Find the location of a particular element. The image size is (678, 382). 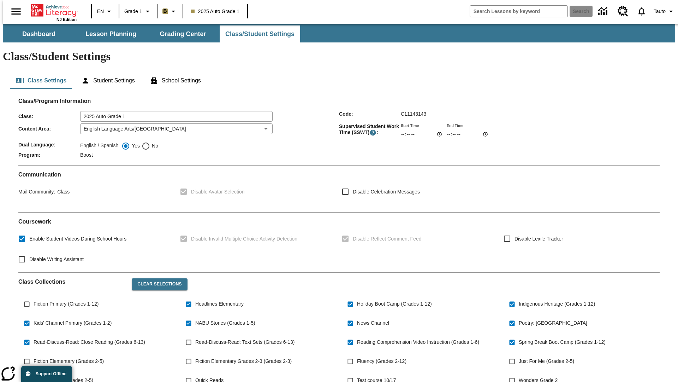

span: Spring Break Boot Camp (Grades 1-12) is located at coordinates (563, 342).